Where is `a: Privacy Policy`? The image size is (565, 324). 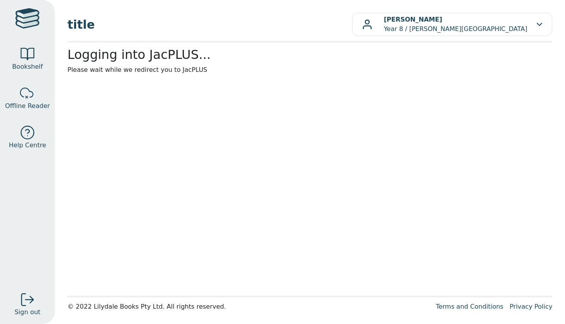
a: Privacy Policy is located at coordinates (531, 306).